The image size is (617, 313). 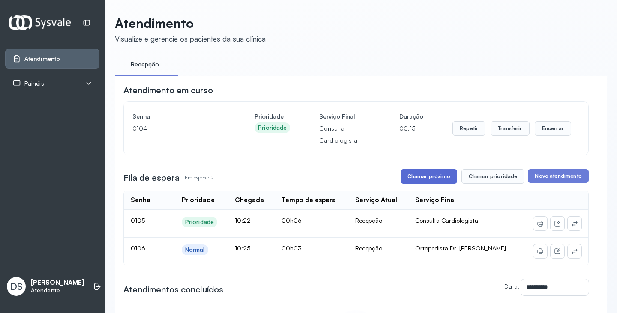 I want to click on h4: Senha, so click(x=179, y=117).